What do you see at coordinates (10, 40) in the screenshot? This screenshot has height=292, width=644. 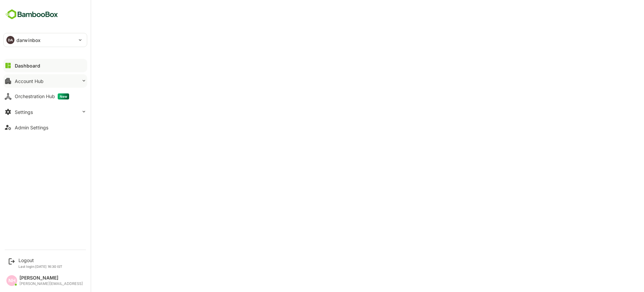 I see `div: DA` at bounding box center [10, 40].